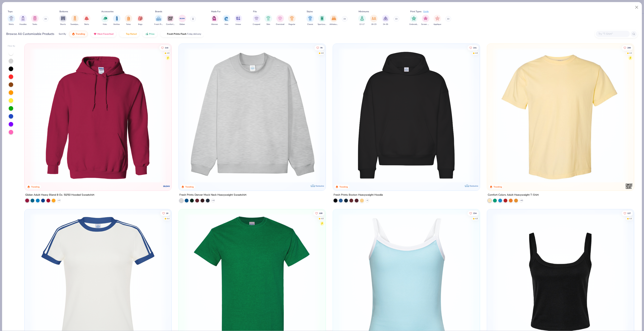 The image size is (644, 331). I want to click on img: 12-17 Image, so click(362, 18).